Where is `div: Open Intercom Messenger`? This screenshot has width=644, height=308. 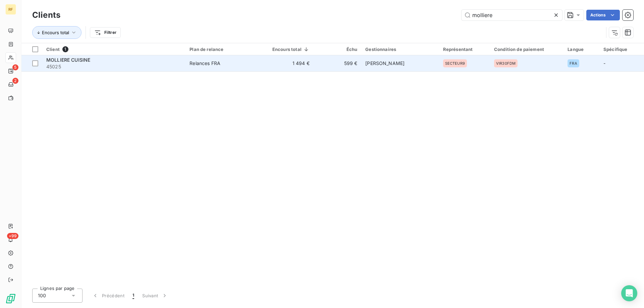
div: Open Intercom Messenger is located at coordinates (629, 293).